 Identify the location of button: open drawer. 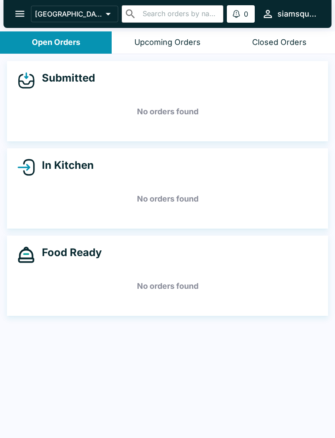
(20, 14).